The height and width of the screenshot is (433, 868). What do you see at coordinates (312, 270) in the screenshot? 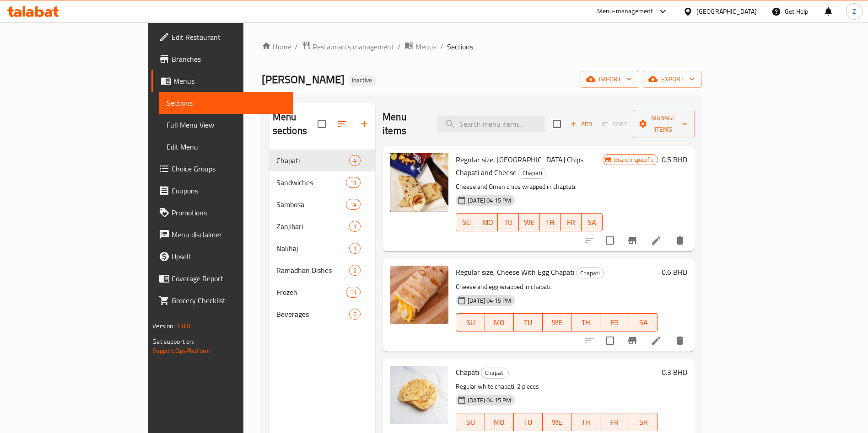
I see `div: Ramadhan Dishes` at bounding box center [312, 270].